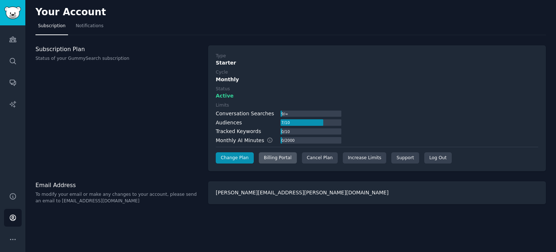 This screenshot has width=556, height=252. I want to click on div: Cancel Plan, so click(320, 158).